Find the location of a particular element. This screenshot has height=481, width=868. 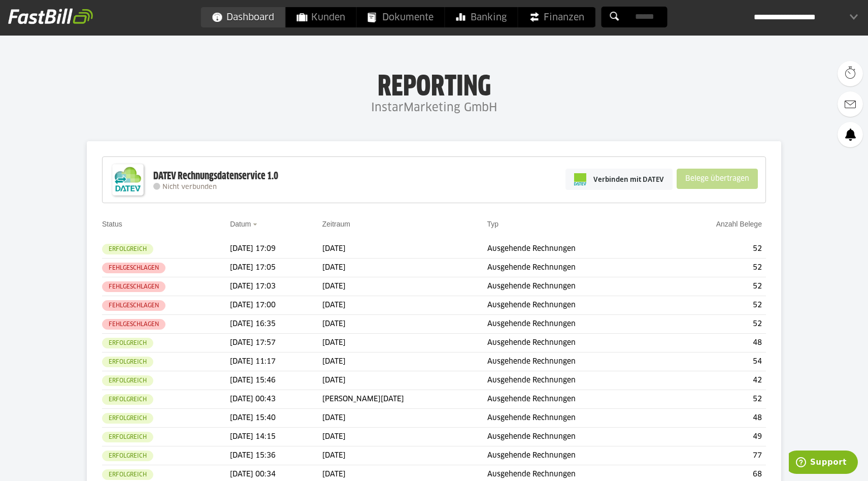

a: Finanzen is located at coordinates (557, 17).